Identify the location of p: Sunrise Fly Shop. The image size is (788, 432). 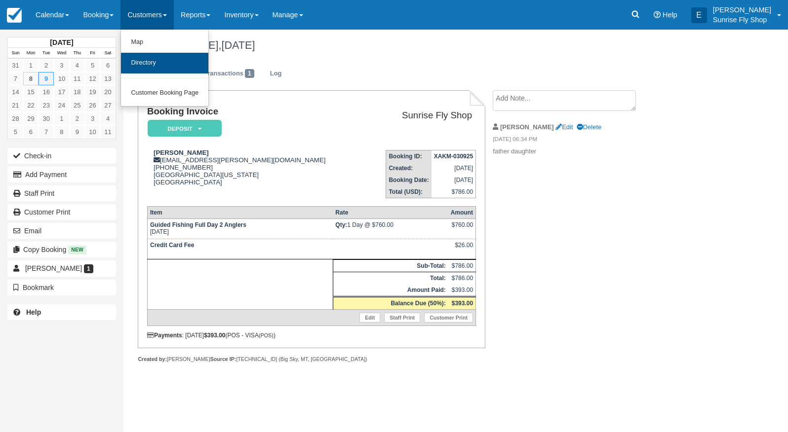
(742, 20).